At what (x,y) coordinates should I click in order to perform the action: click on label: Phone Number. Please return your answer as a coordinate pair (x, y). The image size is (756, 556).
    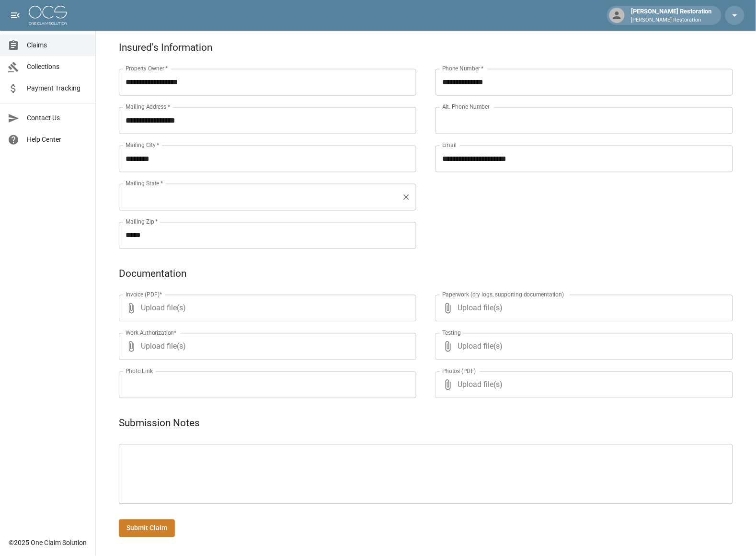
    Looking at the image, I should click on (463, 68).